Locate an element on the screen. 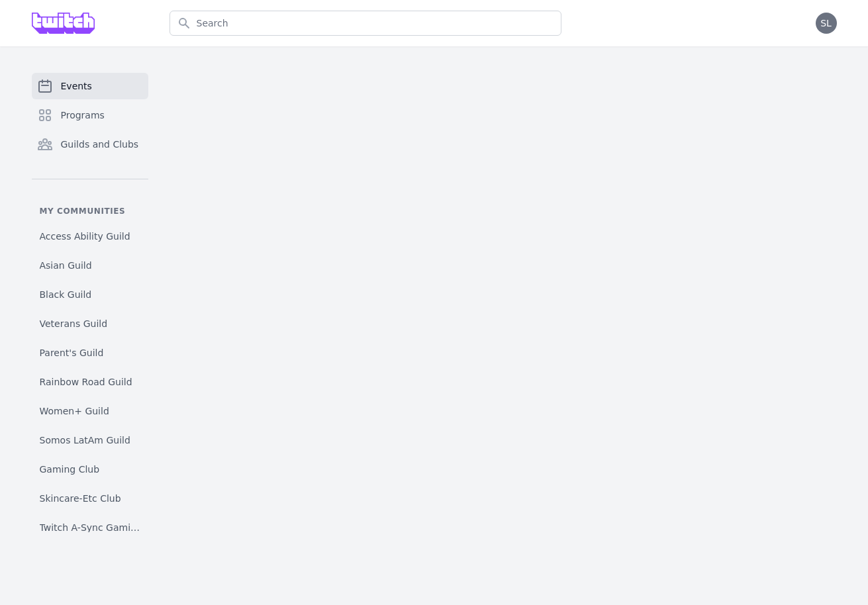 Image resolution: width=868 pixels, height=605 pixels. span: Rainbow Road Guild is located at coordinates (86, 382).